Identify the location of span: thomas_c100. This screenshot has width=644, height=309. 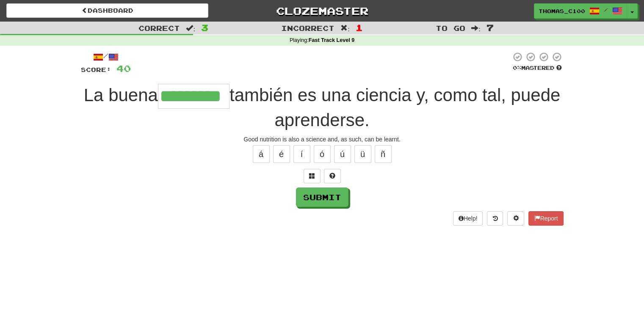
(562, 11).